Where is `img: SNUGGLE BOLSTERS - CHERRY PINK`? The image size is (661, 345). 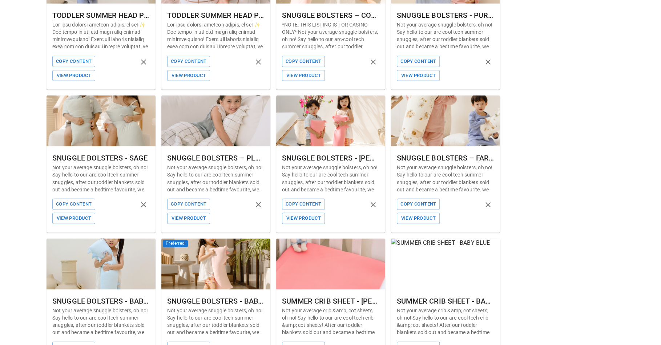
img: SNUGGLE BOLSTERS - CHERRY PINK is located at coordinates (331, 121).